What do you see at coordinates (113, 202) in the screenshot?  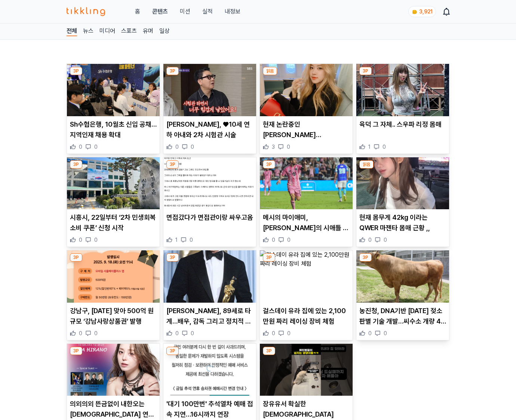 I see `div: 3P 시흥시, 22일부터 ‘2차 민생회복 소비 쿠폰’ 신청 시작 시흥시, 22일부터 ‘2차 민생회복 소비 쿠폰’ 신청 시작 0 0` at bounding box center [113, 202].